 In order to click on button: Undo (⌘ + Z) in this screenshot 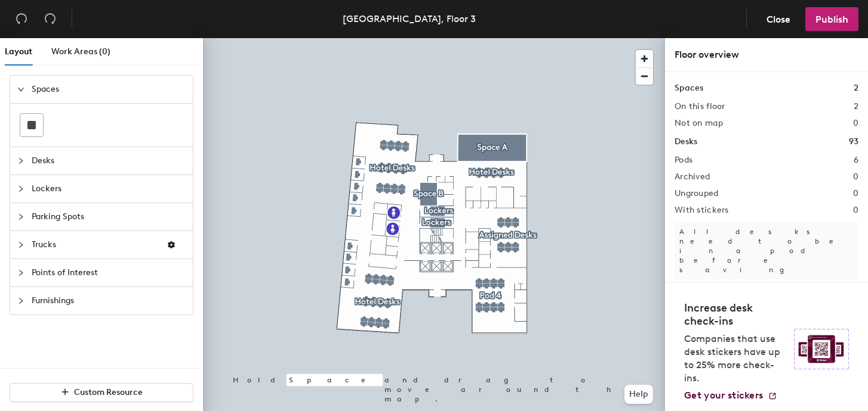, I will do `click(22, 19)`.